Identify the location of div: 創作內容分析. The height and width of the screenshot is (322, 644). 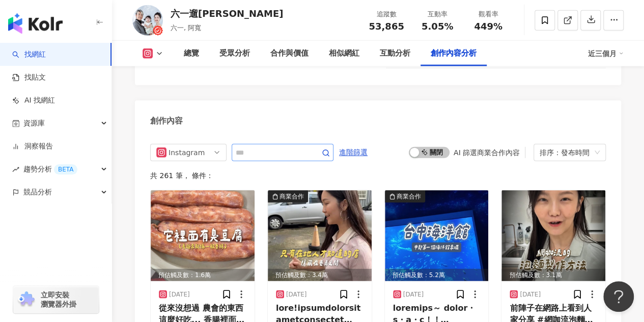
(454, 54).